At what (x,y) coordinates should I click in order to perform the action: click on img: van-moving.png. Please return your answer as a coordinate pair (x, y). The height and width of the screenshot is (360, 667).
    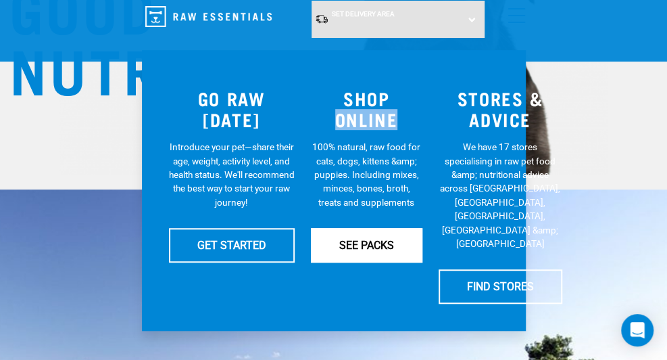
    Looking at the image, I should click on (322, 19).